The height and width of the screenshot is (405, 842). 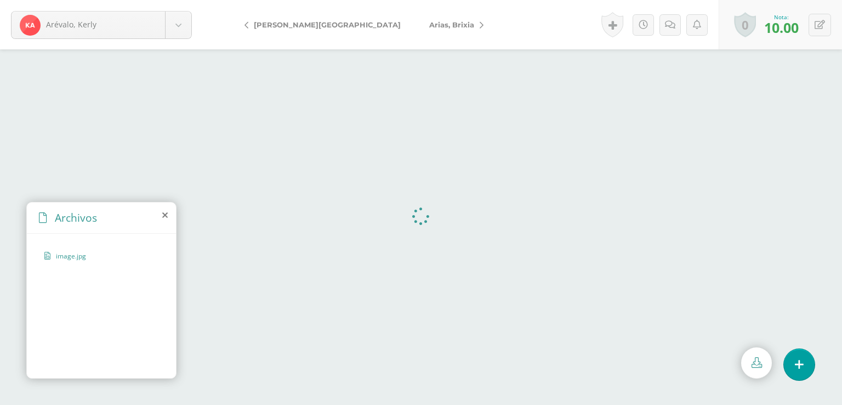 I want to click on div: Nota:, so click(x=781, y=17).